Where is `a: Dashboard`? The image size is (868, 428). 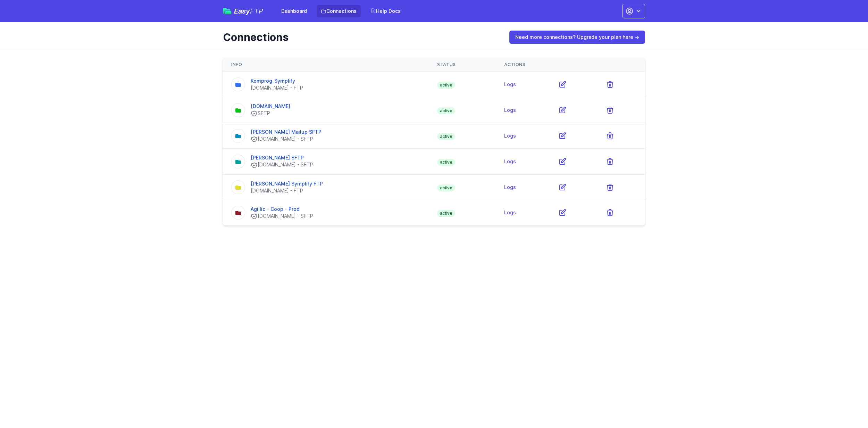 a: Dashboard is located at coordinates (294, 11).